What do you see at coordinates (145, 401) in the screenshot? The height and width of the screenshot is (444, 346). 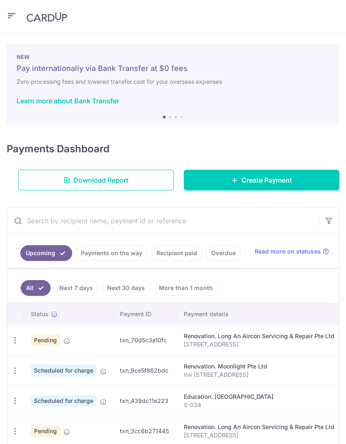 I see `td: txn_439dc11e223` at bounding box center [145, 401].